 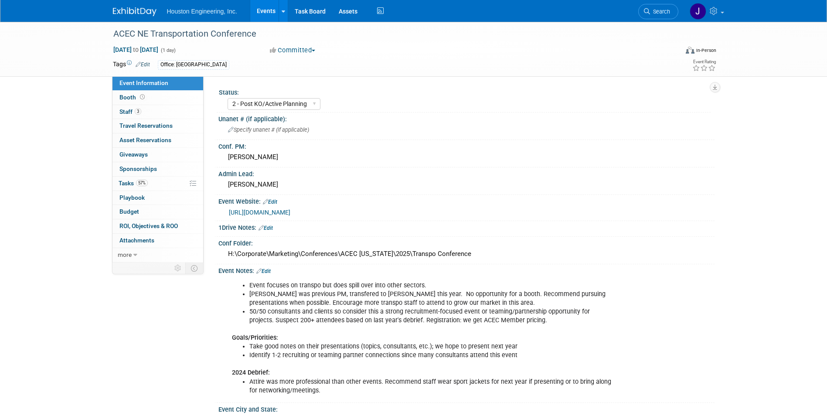 I want to click on div: 1Drive Notes:, so click(x=466, y=227).